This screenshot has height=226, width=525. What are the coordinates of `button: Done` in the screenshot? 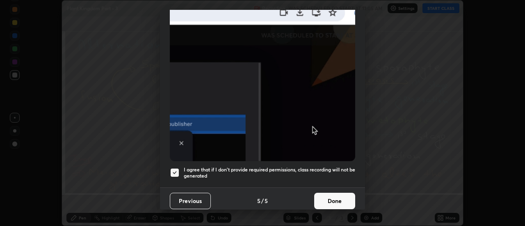 It's located at (335, 201).